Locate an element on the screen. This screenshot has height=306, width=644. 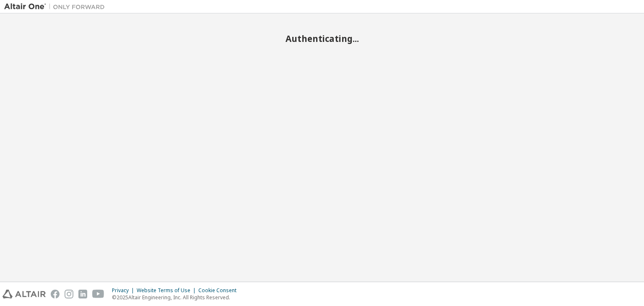
img: facebook.svg is located at coordinates (55, 294).